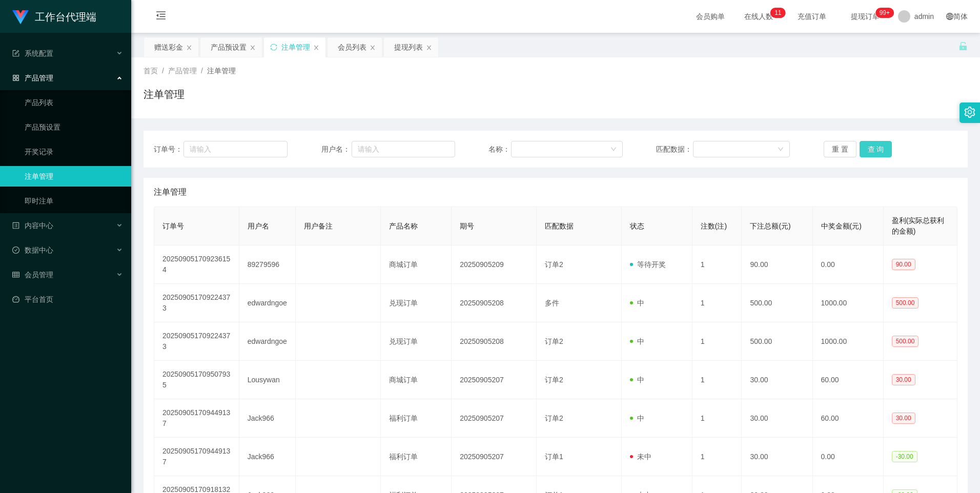 This screenshot has height=493, width=980. I want to click on span: 匹配数据, so click(560, 226).